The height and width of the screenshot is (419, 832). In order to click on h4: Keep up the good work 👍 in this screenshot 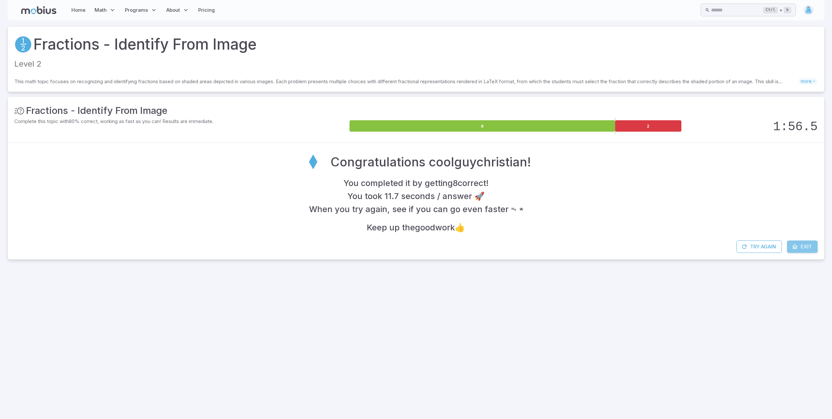, I will do `click(416, 227)`.